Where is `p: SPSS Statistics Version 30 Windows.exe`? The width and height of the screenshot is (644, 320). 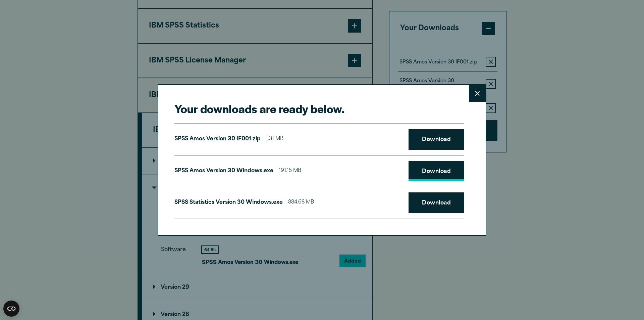
p: SPSS Statistics Version 30 Windows.exe is located at coordinates (228, 203).